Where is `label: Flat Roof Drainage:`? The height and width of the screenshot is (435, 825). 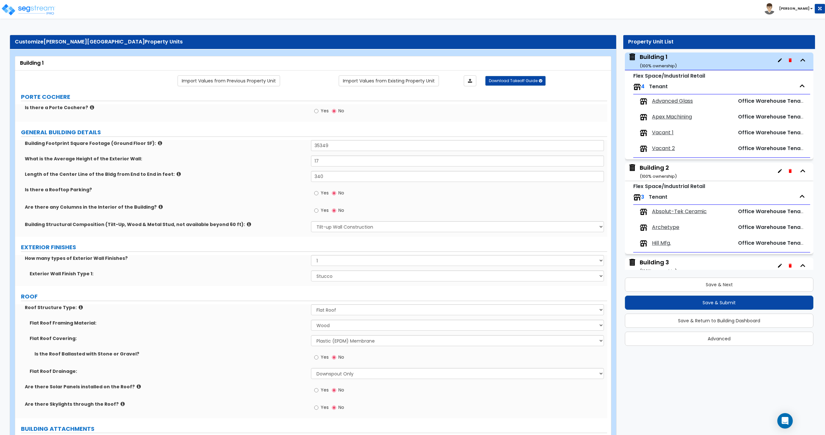 label: Flat Roof Drainage: is located at coordinates (168, 371).